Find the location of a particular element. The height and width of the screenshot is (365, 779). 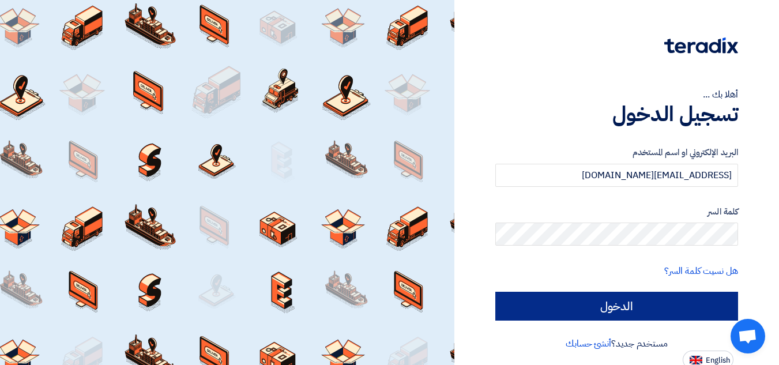

a: هل نسيت كلمة السر؟ is located at coordinates (701, 271).